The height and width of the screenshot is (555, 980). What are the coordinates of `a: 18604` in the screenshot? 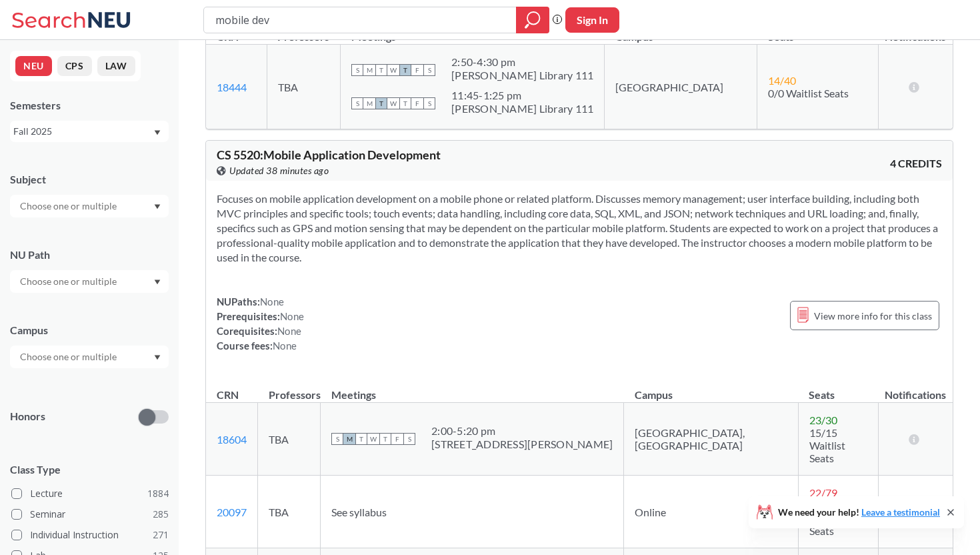 It's located at (232, 439).